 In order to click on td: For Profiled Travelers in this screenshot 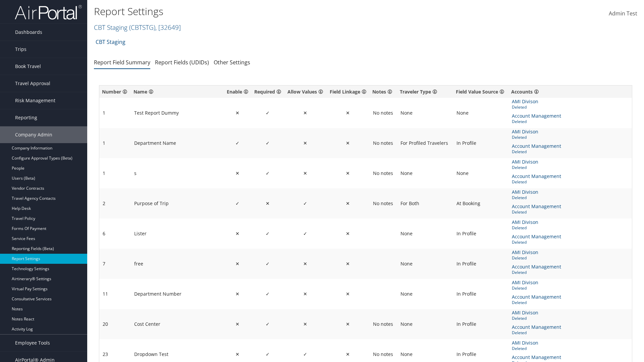, I will do `click(425, 143)`.